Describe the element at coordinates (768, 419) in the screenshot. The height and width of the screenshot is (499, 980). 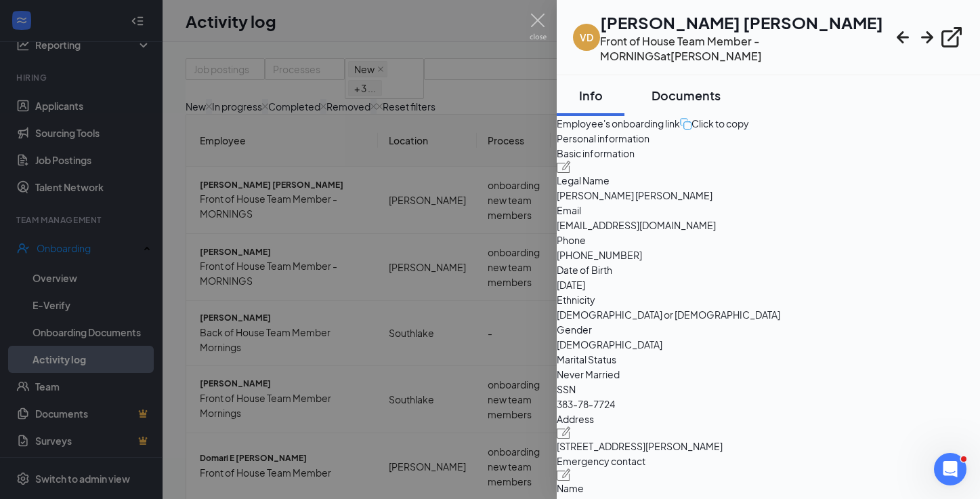
I see `span: Address` at that location.